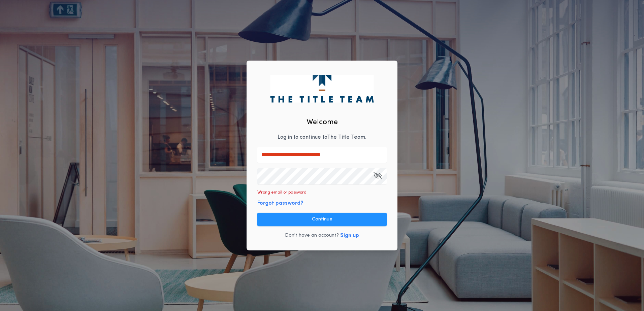  What do you see at coordinates (282, 192) in the screenshot?
I see `p: Wrong email or password` at bounding box center [282, 192].